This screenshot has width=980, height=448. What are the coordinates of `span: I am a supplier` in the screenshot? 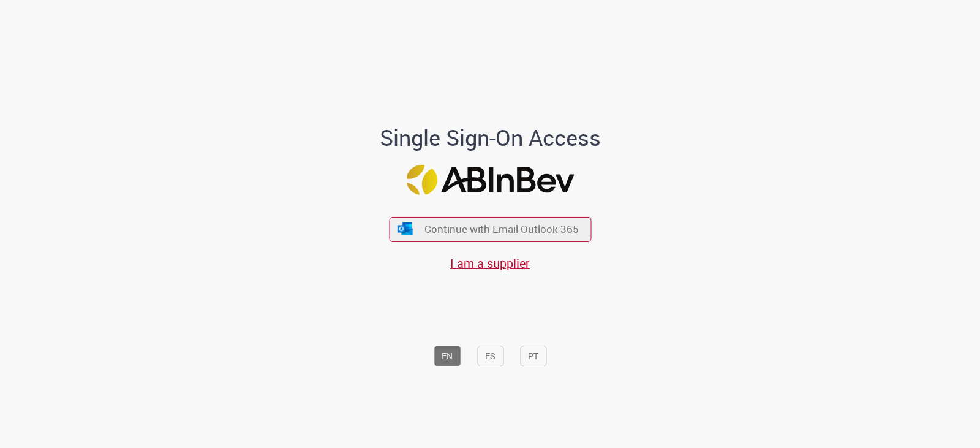 It's located at (490, 263).